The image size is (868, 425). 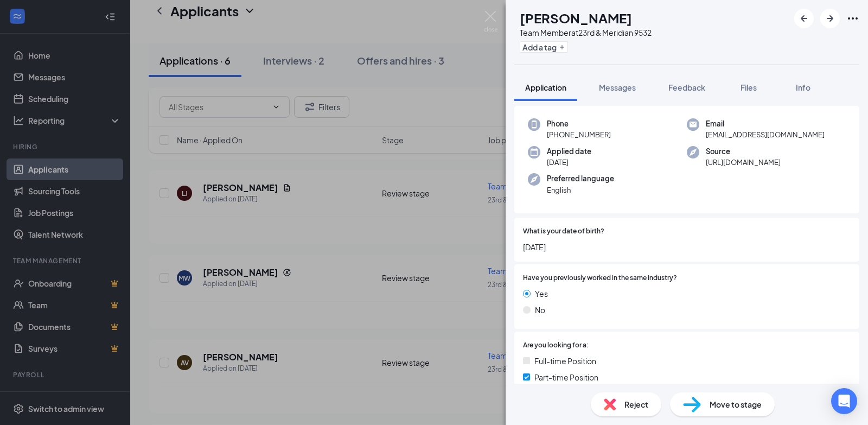 What do you see at coordinates (804, 18) in the screenshot?
I see `button: ArrowLeftNew` at bounding box center [804, 18].